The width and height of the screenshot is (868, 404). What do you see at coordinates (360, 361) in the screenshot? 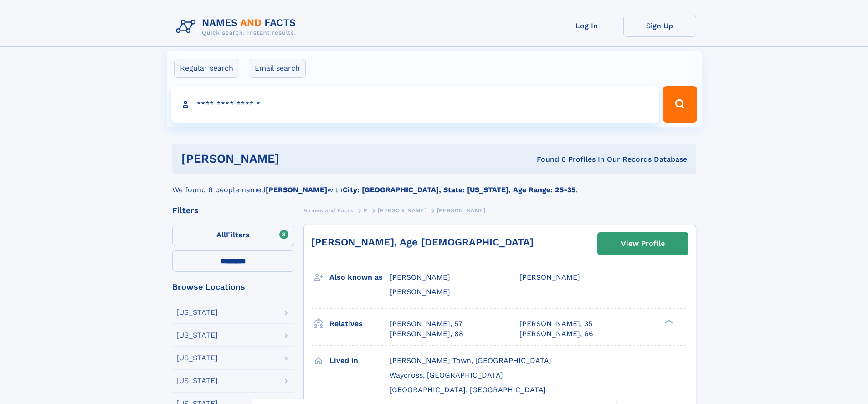
I see `h3: Lived in` at bounding box center [360, 361].